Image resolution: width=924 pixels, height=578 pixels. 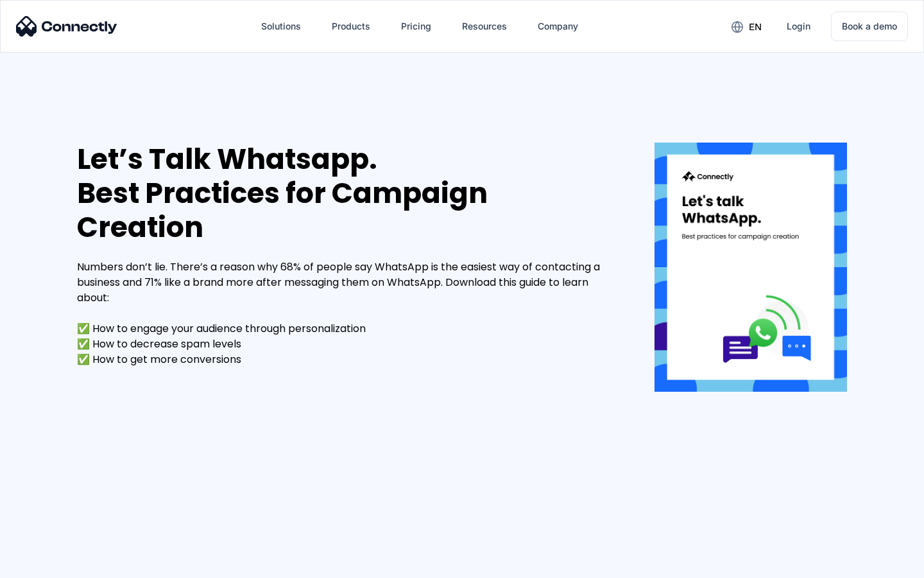 I want to click on div: Login, so click(x=798, y=27).